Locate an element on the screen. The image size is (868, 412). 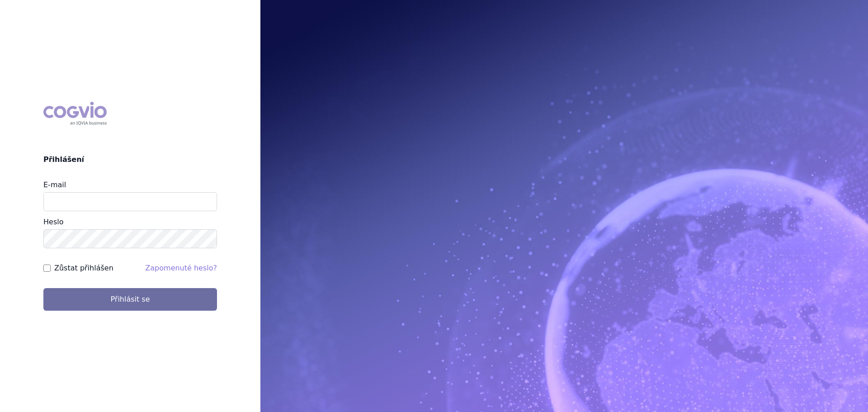
h2: Přihlášení is located at coordinates (130, 160).